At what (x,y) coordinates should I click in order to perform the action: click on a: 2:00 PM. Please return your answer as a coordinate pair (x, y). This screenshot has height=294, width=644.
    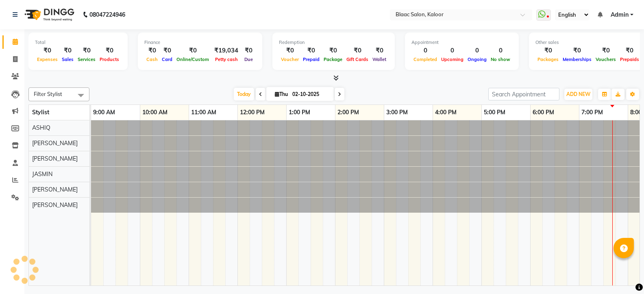
    Looking at the image, I should click on (348, 112).